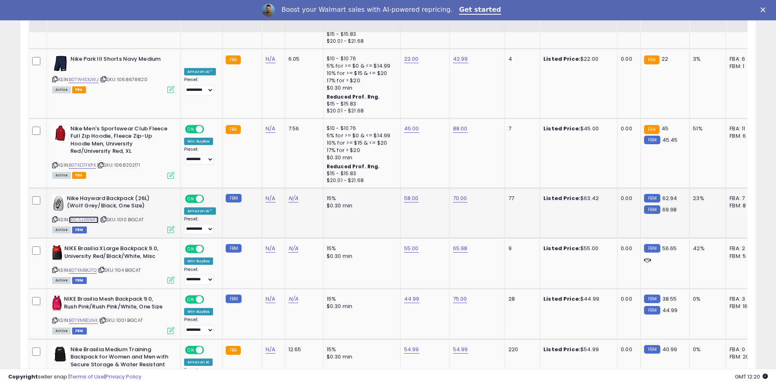 This screenshot has width=776, height=385. Describe the element at coordinates (412, 299) in the screenshot. I see `a: 44.99` at that location.